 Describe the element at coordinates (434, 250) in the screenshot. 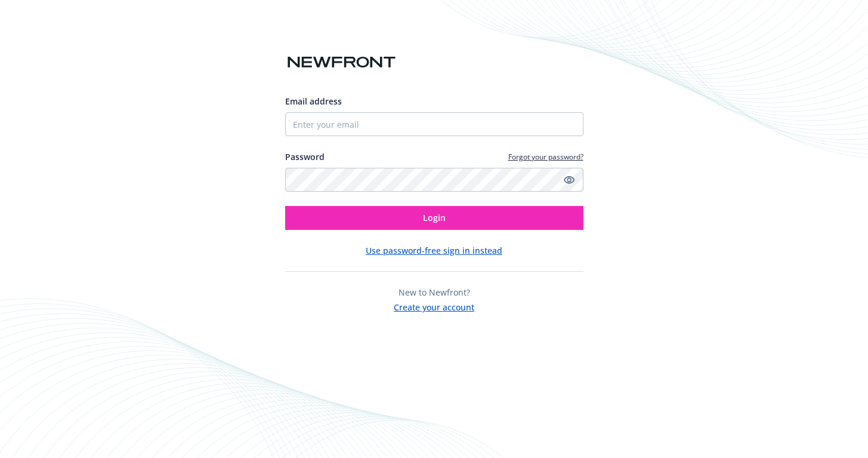

I see `button: Use password-free sign in instead` at that location.